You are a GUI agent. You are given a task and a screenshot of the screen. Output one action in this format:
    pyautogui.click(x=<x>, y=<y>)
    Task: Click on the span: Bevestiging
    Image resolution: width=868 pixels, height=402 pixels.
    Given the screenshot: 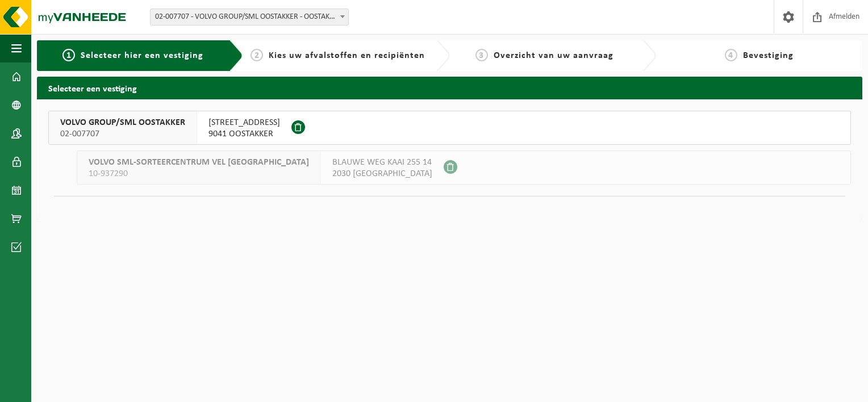 What is the action you would take?
    pyautogui.click(x=768, y=56)
    